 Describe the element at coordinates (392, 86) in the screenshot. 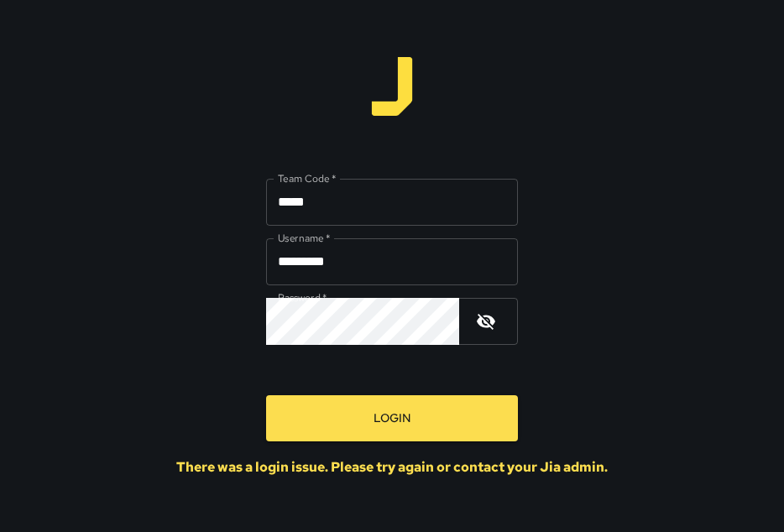

I see `img: logo` at that location.